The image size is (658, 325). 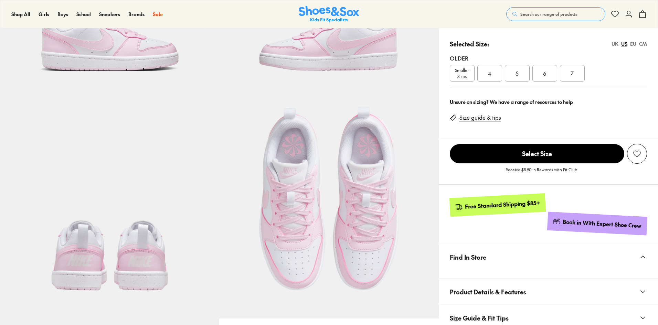 What do you see at coordinates (136, 14) in the screenshot?
I see `a: Brands` at bounding box center [136, 14].